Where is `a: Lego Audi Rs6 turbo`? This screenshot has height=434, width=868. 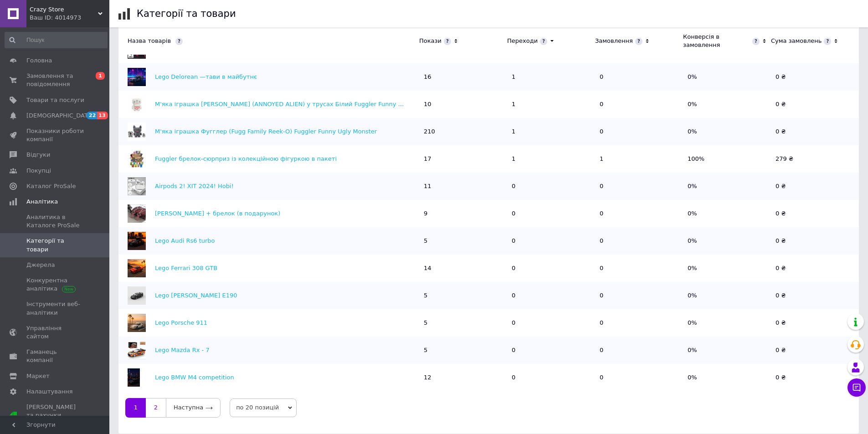
a: Lego Audi Rs6 turbo is located at coordinates (185, 240).